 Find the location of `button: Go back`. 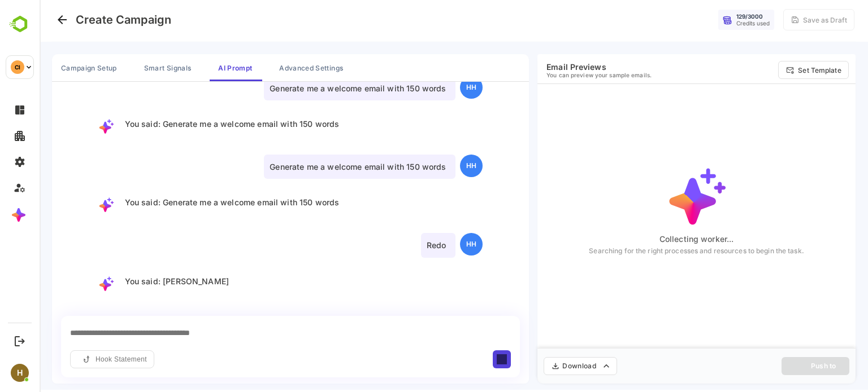

button: Go back is located at coordinates (22, 22).